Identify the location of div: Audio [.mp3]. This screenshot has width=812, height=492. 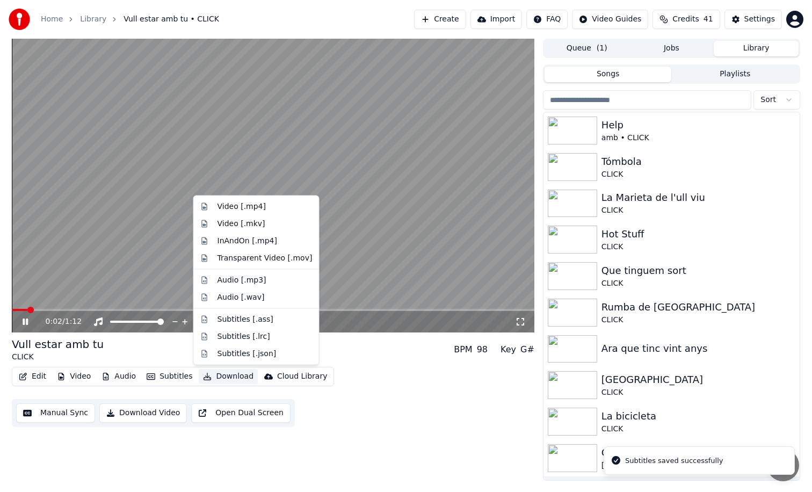
(242, 280).